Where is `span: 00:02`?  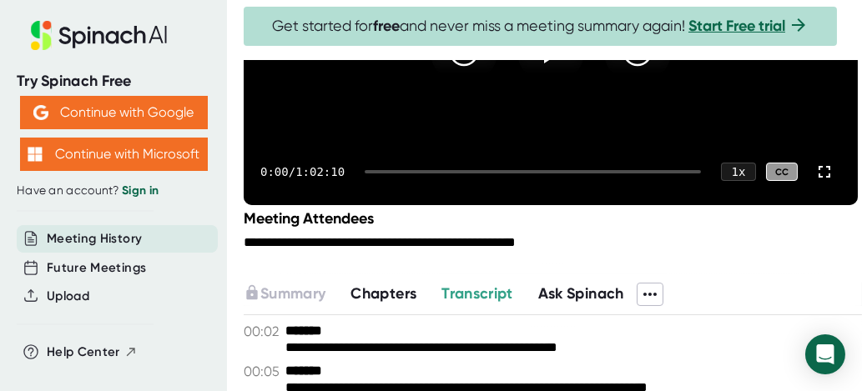
span: 00:02 is located at coordinates (262, 332).